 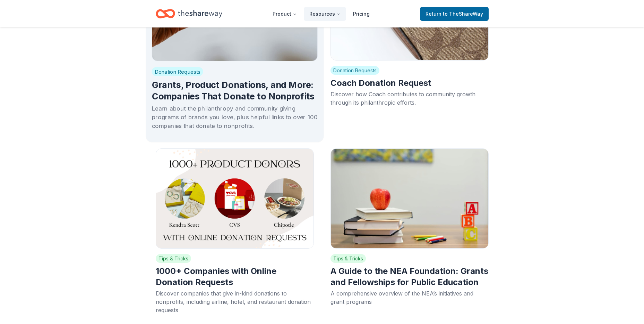 I want to click on h2: A Guide to the NEA Foundation: Grants and Fellowships for Public Education, so click(x=410, y=277).